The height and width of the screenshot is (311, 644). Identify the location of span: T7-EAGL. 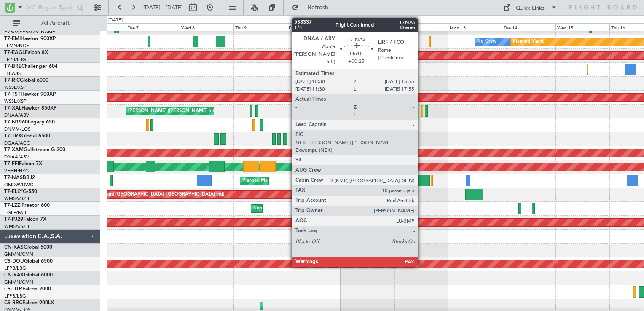
(14, 53).